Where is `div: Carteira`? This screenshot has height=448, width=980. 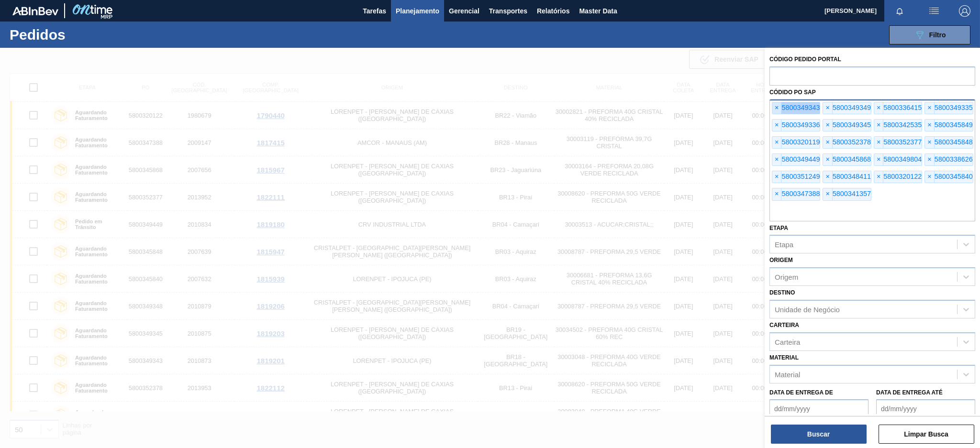 div: Carteira is located at coordinates (787, 342).